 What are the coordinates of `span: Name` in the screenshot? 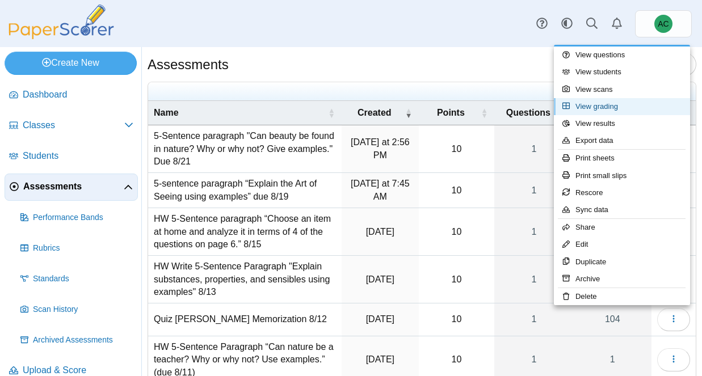 It's located at (166, 112).